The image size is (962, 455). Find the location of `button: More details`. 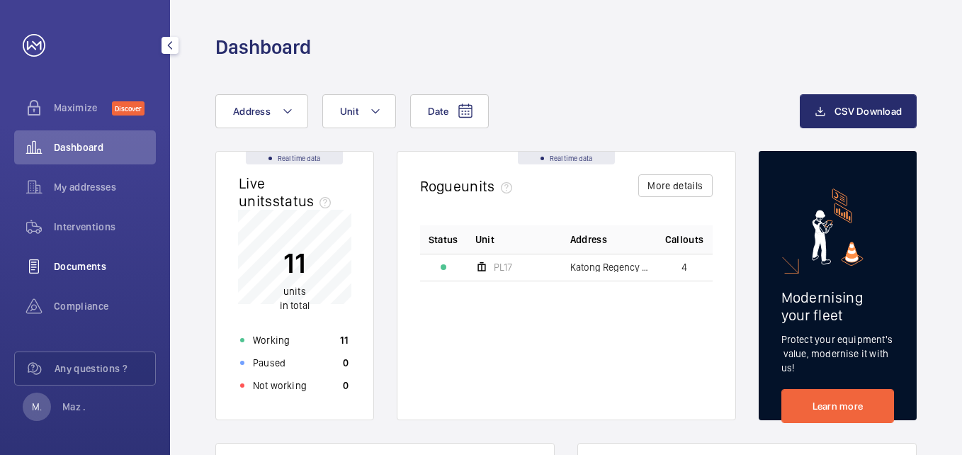

button: More details is located at coordinates (675, 186).